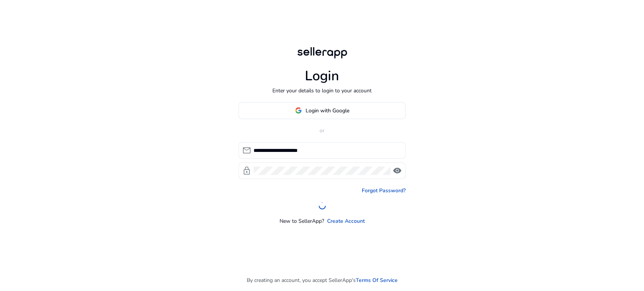 This screenshot has width=644, height=291. Describe the element at coordinates (384, 191) in the screenshot. I see `a: Forgot Password?` at that location.